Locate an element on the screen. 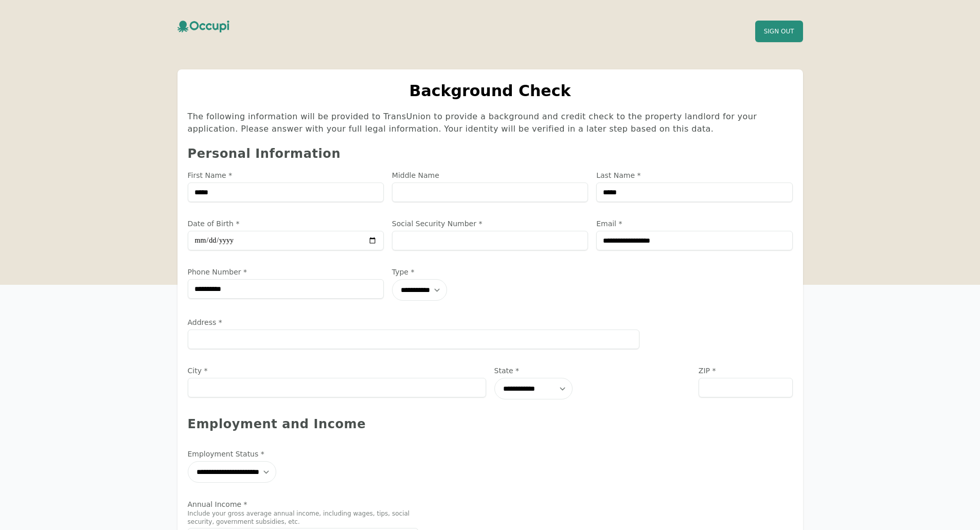 The width and height of the screenshot is (980, 530). div: The following information will be provided to TransUnion to provide a background and credit check... is located at coordinates (490, 123).